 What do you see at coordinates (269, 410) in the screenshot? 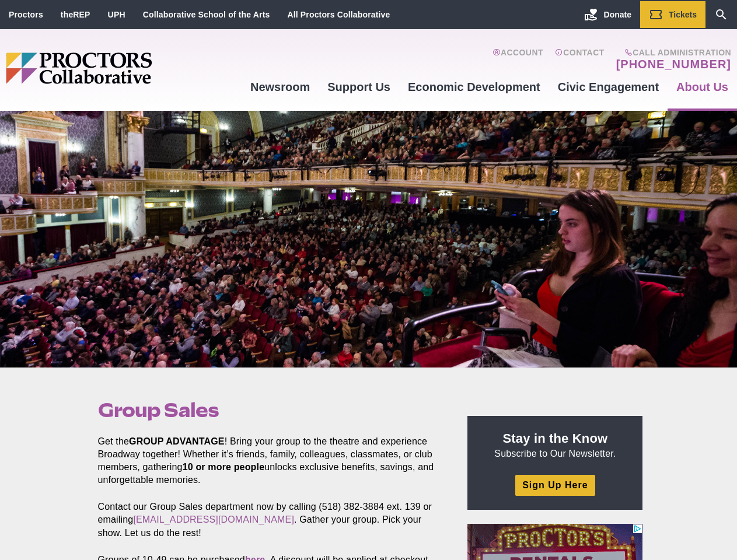
I see `h1: Group Sales` at bounding box center [269, 410].